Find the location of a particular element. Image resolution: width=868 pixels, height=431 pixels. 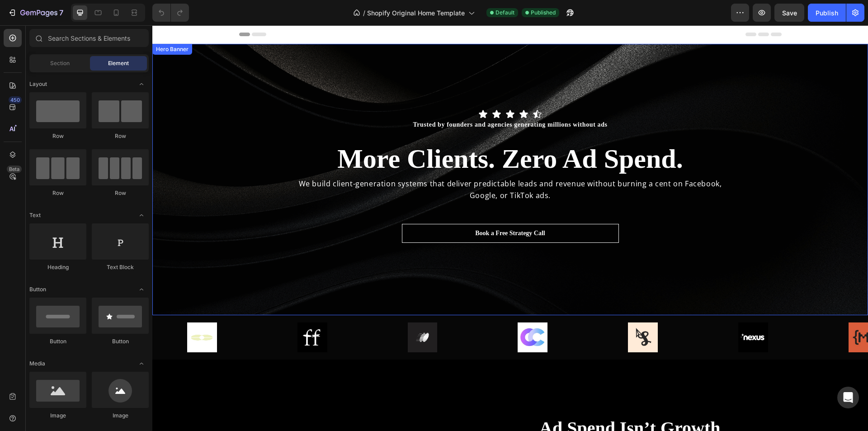

p: 7 is located at coordinates (61, 13).